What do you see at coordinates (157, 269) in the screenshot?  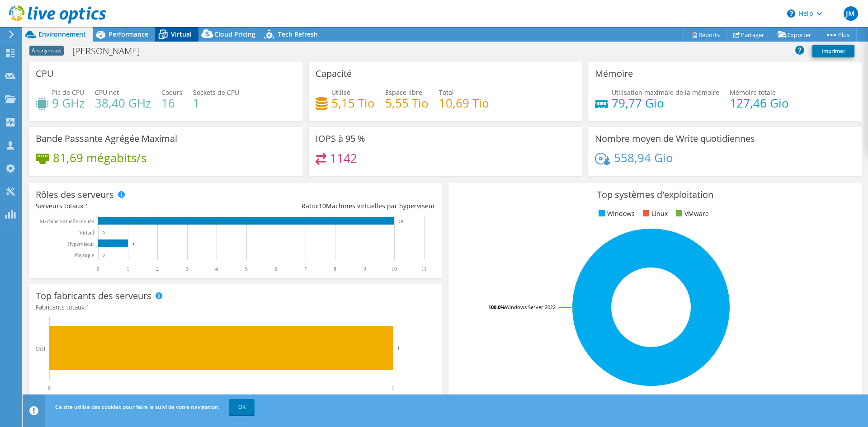 I see `text: 2` at bounding box center [157, 269].